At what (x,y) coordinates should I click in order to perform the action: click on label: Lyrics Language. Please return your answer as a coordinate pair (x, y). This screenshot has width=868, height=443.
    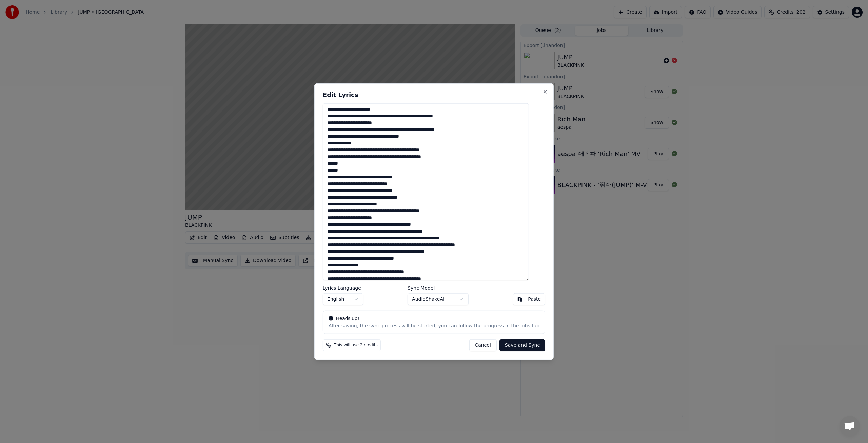
    Looking at the image, I should click on (343, 288).